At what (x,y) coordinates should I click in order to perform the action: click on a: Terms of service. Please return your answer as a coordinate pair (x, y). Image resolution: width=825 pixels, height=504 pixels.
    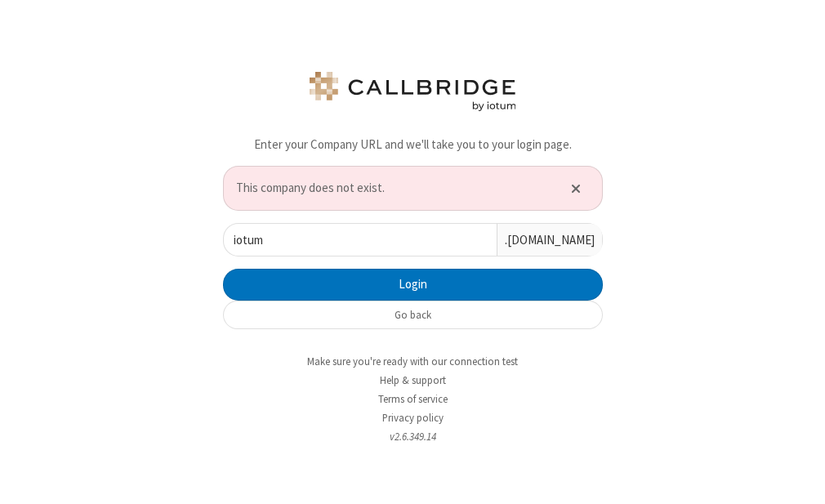
    Looking at the image, I should click on (412, 398).